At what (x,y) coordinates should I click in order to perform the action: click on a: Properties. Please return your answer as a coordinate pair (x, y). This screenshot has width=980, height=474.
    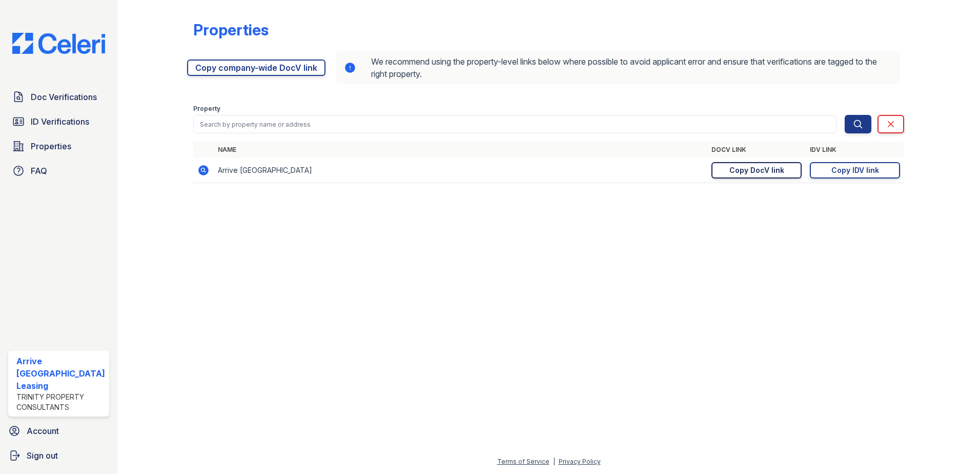
    Looking at the image, I should click on (59, 146).